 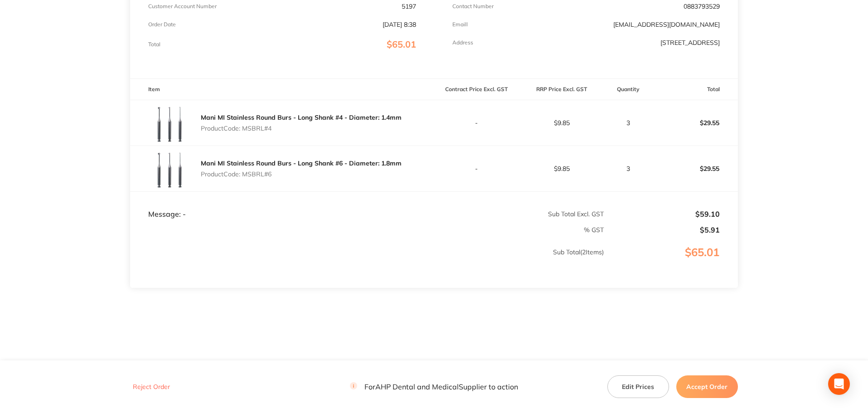 I want to click on p: For AHP Dental and Medical Supplier to action, so click(x=434, y=386).